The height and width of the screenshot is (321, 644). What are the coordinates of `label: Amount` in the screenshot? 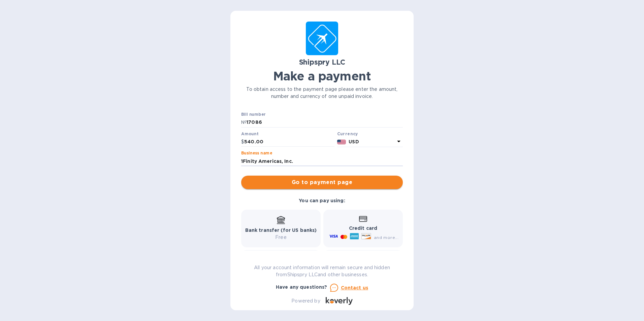 It's located at (250, 134).